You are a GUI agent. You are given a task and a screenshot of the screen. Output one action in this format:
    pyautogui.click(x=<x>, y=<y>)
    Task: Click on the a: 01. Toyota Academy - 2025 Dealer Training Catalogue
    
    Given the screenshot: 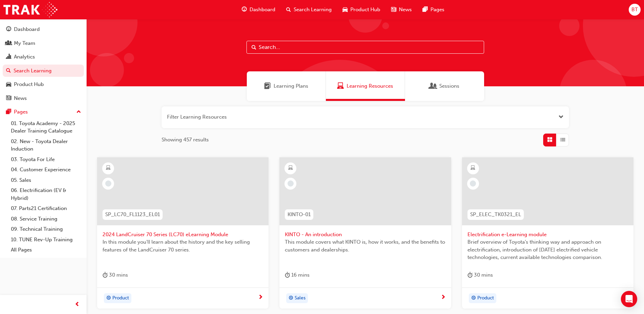 What is the action you would take?
    pyautogui.click(x=46, y=127)
    